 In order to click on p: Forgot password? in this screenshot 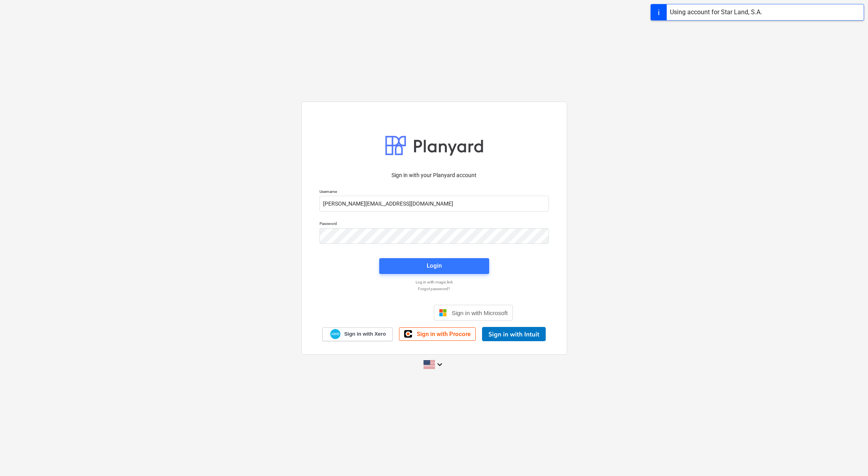, I will do `click(434, 289)`.